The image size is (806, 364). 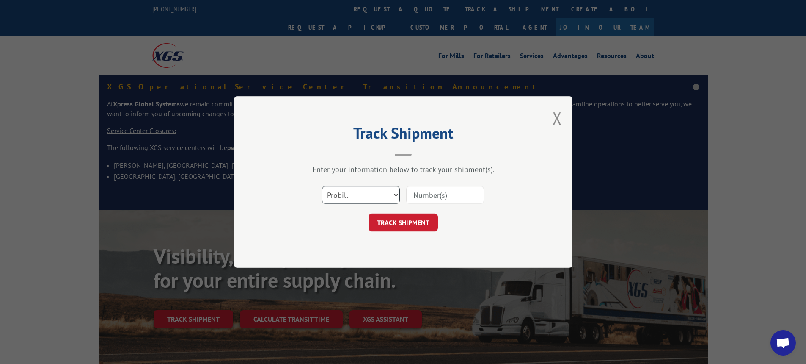 What do you see at coordinates (403, 169) in the screenshot?
I see `div: Enter your information below to track your shipment(s).` at bounding box center [403, 169].